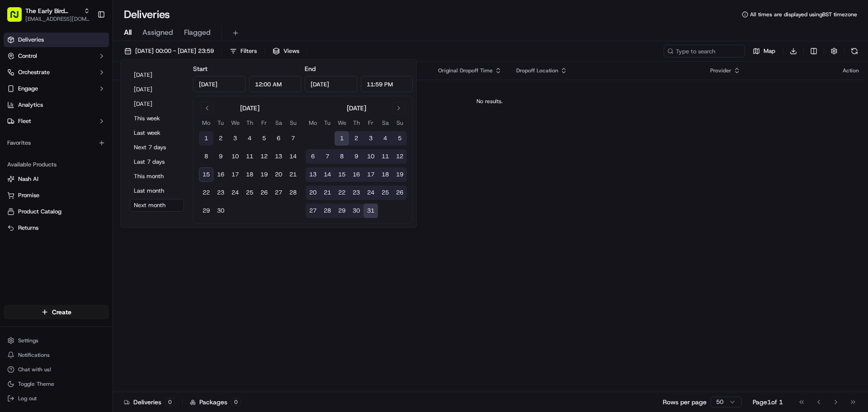 This screenshot has height=412, width=868. I want to click on button: 6, so click(313, 157).